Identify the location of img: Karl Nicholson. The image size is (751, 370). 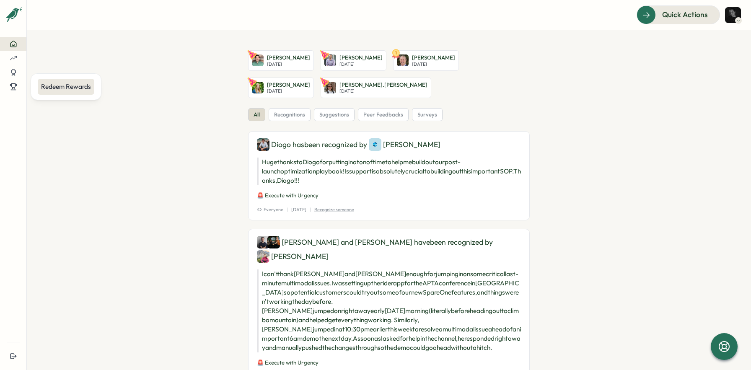
(403, 60).